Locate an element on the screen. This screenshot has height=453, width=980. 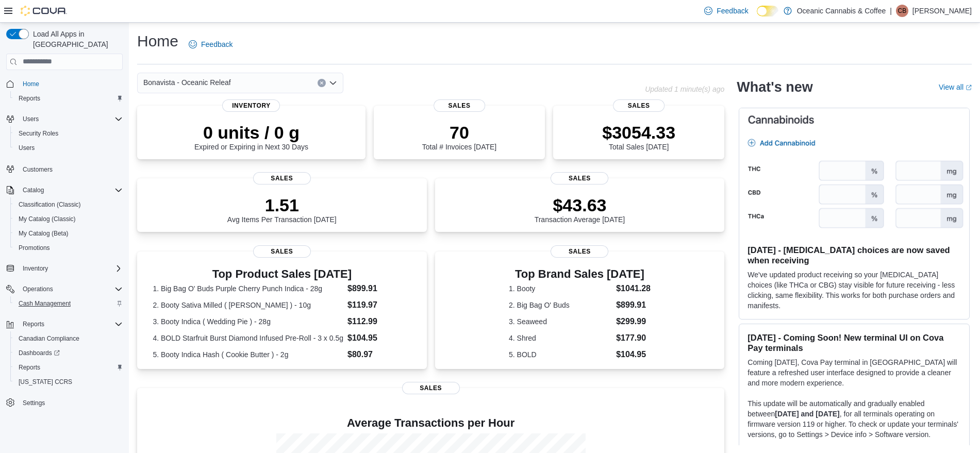
a: View allExternal link is located at coordinates (955, 87).